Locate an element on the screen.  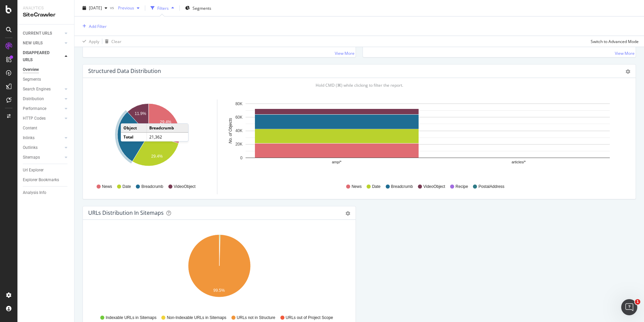
div: HTTP Codes is located at coordinates (34, 118).